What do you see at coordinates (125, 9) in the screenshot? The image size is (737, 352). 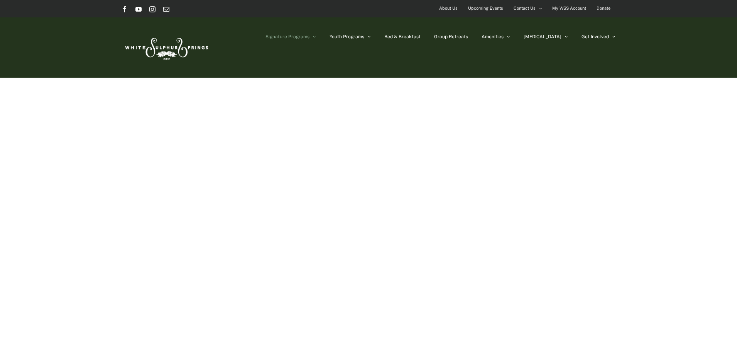 I see `a: Facebook` at bounding box center [125, 9].